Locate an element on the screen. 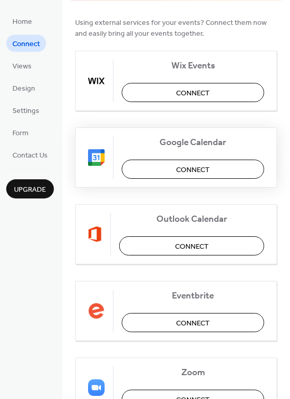 The width and height of the screenshot is (290, 399). span: Home is located at coordinates (22, 22).